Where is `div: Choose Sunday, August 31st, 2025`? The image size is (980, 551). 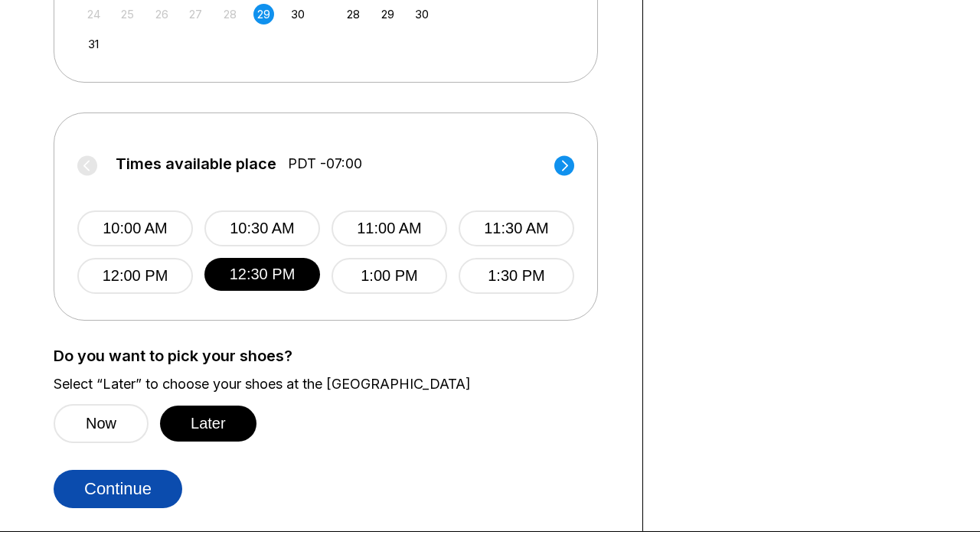 div: Choose Sunday, August 31st, 2025 is located at coordinates (93, 44).